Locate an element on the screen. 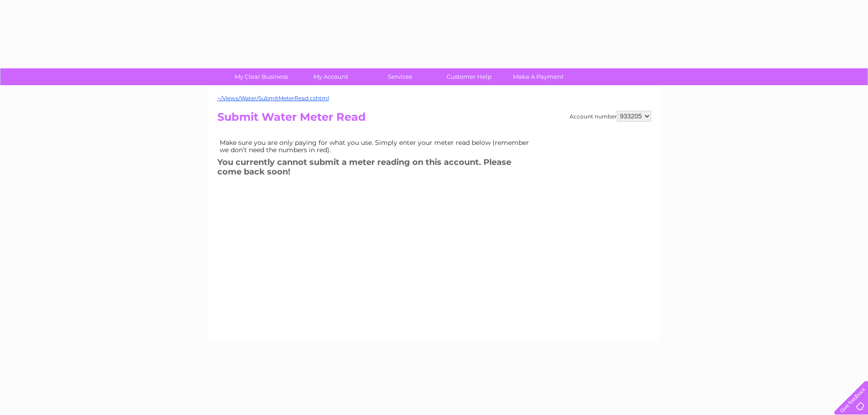 This screenshot has width=868, height=415. a: Make A Payment is located at coordinates (538, 76).